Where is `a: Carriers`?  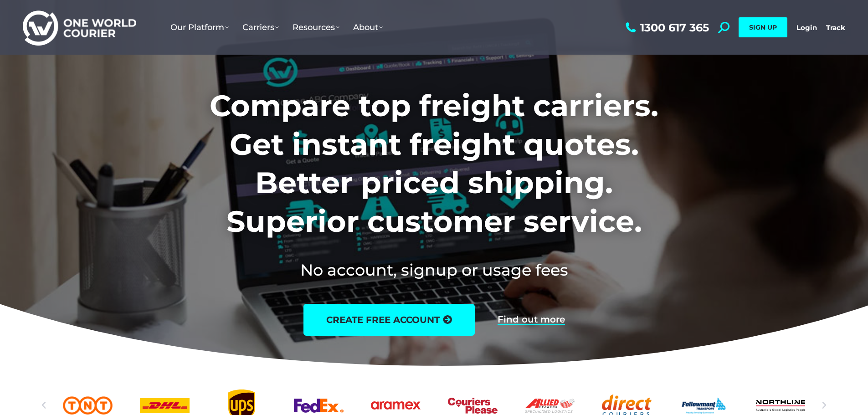
a: Carriers is located at coordinates (261, 27).